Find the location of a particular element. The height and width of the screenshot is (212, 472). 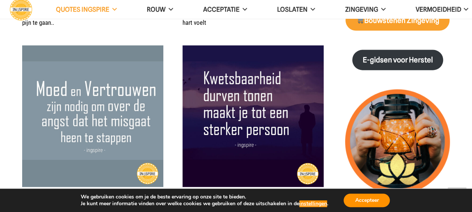

span: Zingeving is located at coordinates (361, 9).